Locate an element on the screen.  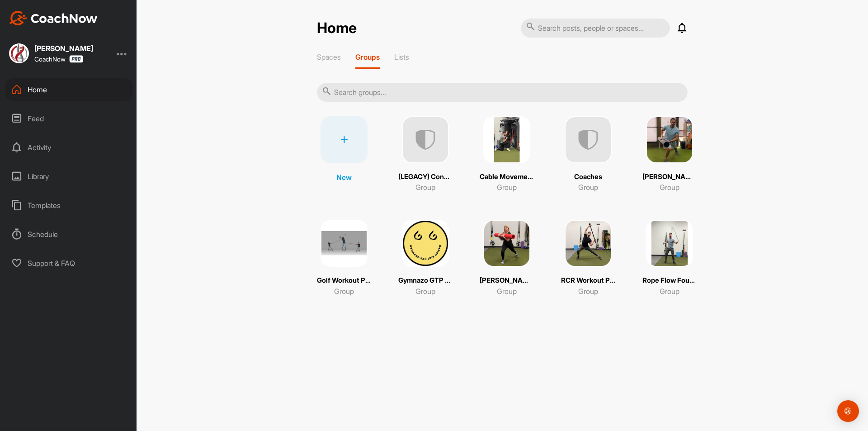
p: Rope Flow Foundations is located at coordinates (669, 280).